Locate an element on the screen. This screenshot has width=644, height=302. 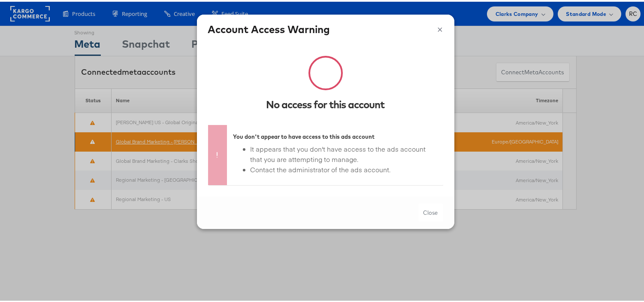
h4: Account Access Warning is located at coordinates (326, 27).